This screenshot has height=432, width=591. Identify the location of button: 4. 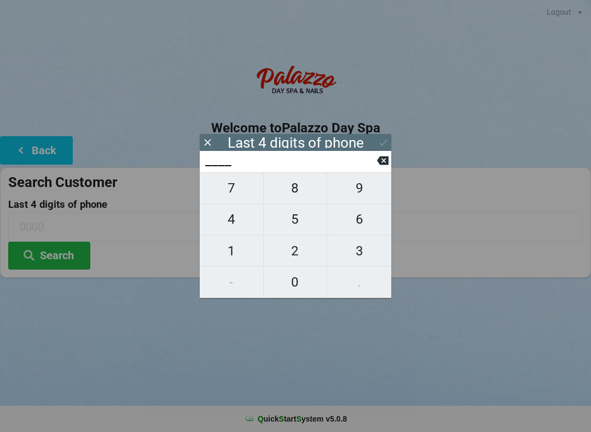
(231, 219).